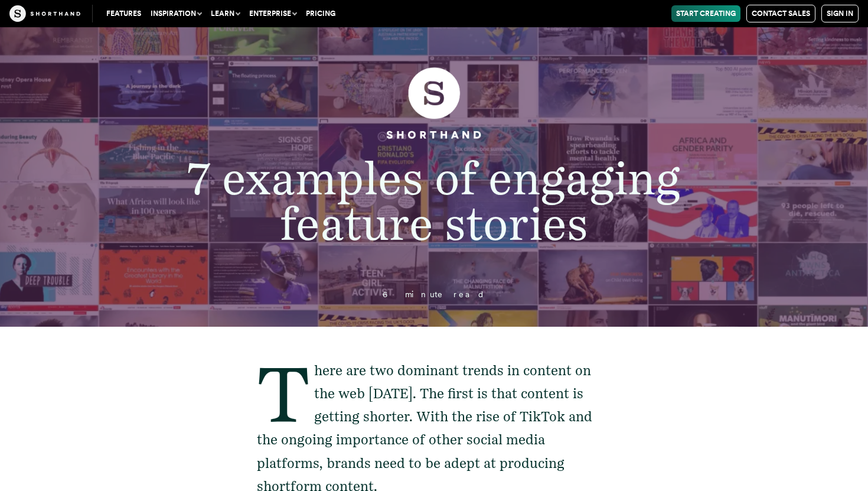 The height and width of the screenshot is (491, 868). What do you see at coordinates (45, 14) in the screenshot?
I see `img: The Craft` at bounding box center [45, 14].